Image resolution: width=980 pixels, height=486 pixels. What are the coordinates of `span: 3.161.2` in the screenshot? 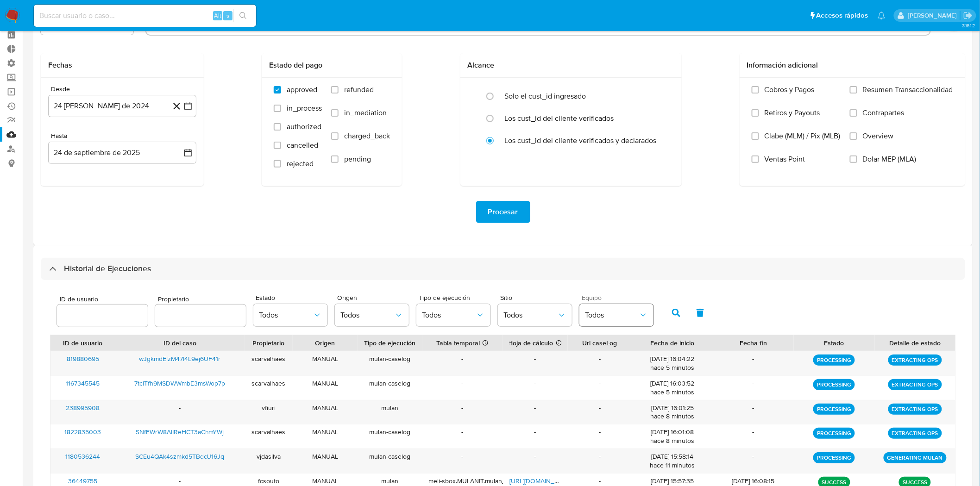 It's located at (968, 25).